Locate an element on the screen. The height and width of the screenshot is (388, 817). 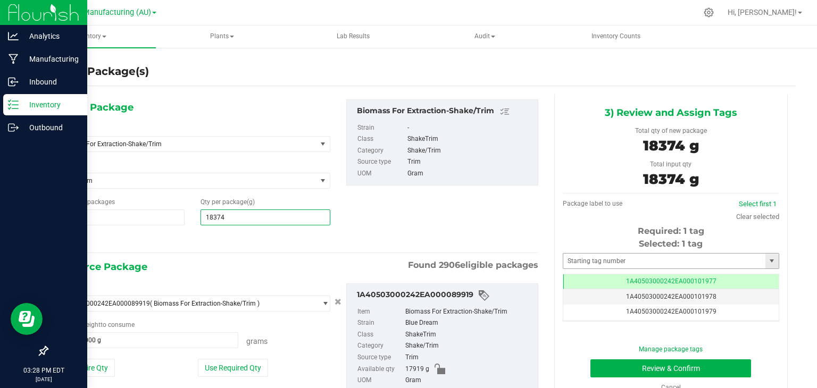
span: (g) is located at coordinates (251, 202).